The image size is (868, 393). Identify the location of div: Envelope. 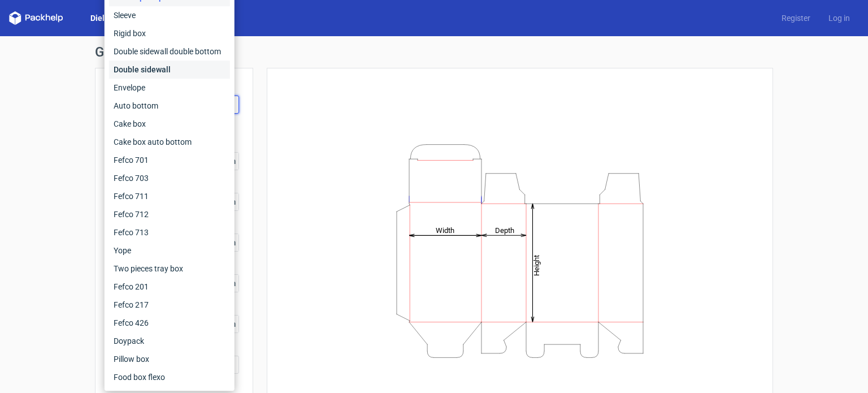
(169, 88).